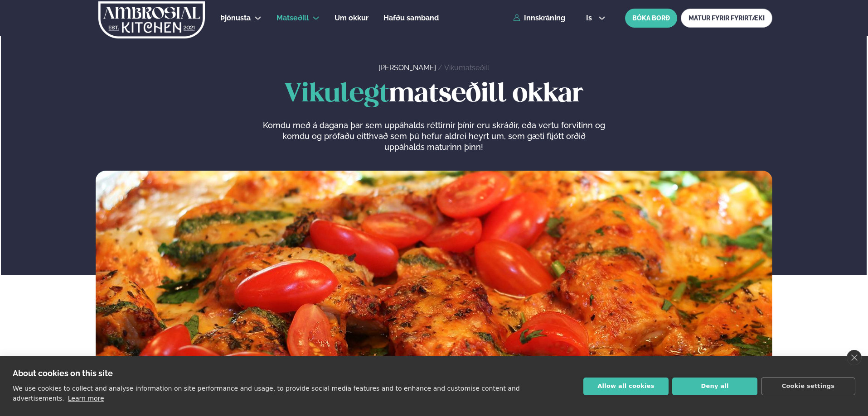  I want to click on span: Matseðill, so click(292, 18).